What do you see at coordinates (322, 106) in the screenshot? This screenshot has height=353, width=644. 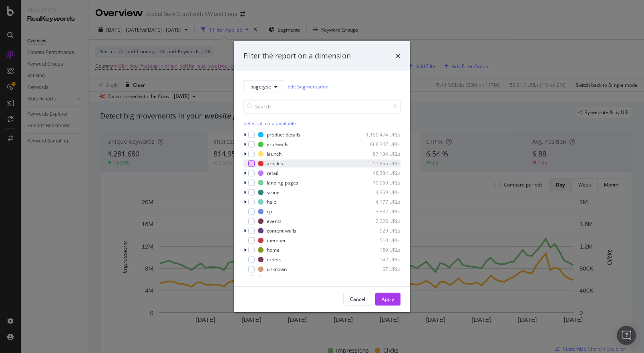 I see `input: Search` at bounding box center [322, 106].